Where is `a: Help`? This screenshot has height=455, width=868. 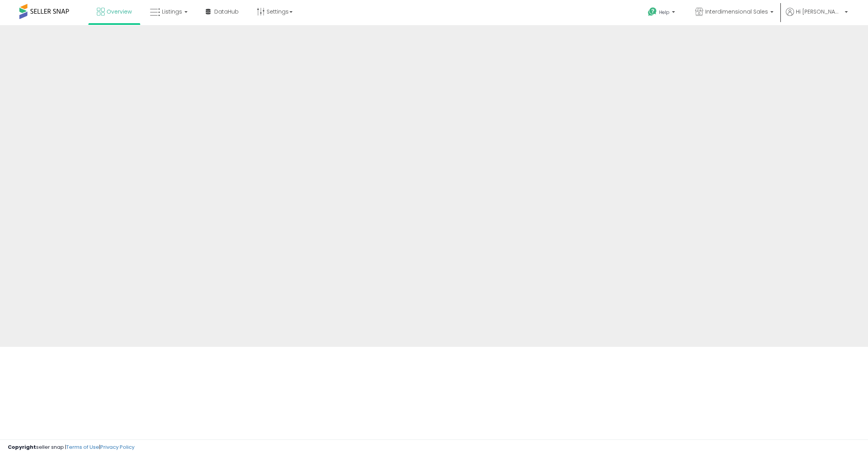
a: Help is located at coordinates (662, 13).